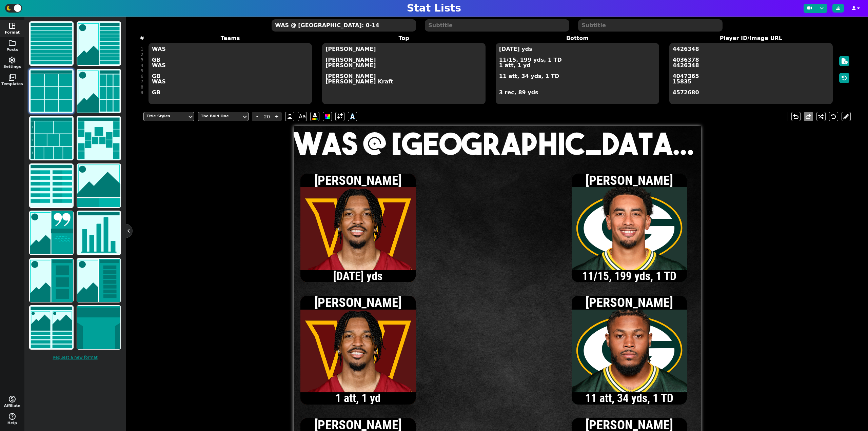 Image resolution: width=868 pixels, height=431 pixels. What do you see at coordinates (629, 398) in the screenshot?
I see `span: 11 att, 34 yds, 1 TD` at bounding box center [629, 398].